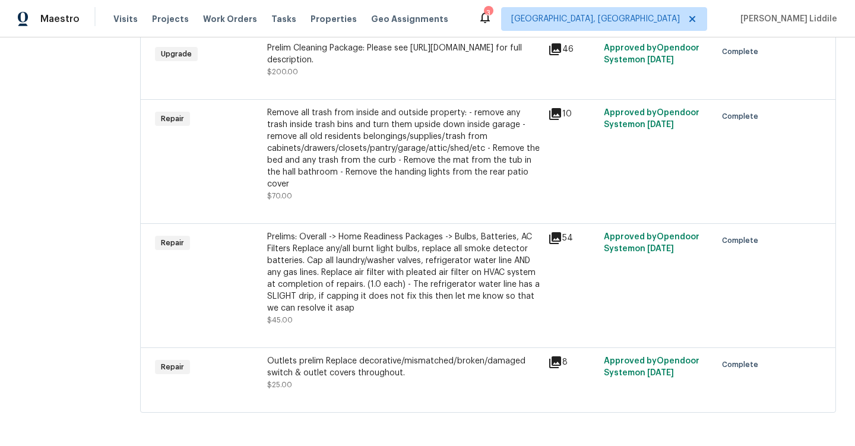 Image resolution: width=855 pixels, height=446 pixels. Describe the element at coordinates (404, 367) in the screenshot. I see `div: Outlets prelim Replace decorative/mismatched/broken/damaged switch & outlet covers throughout.` at that location.